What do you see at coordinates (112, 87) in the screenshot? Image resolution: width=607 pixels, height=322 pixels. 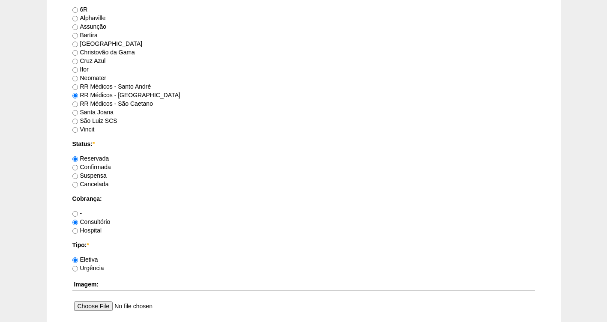 I see `label: RR Médicos - Santo André` at bounding box center [112, 87].